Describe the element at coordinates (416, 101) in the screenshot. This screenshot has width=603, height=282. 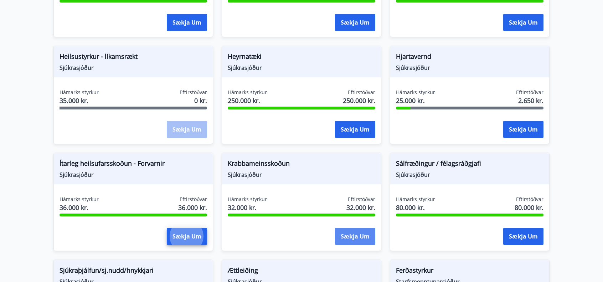
I see `span: 25.000 kr.` at that location.